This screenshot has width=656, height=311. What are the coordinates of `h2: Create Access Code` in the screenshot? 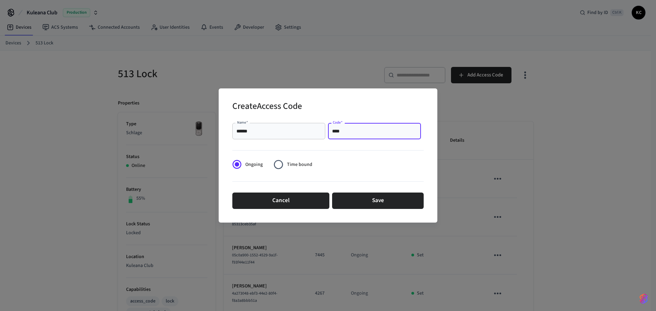 It's located at (267, 107).